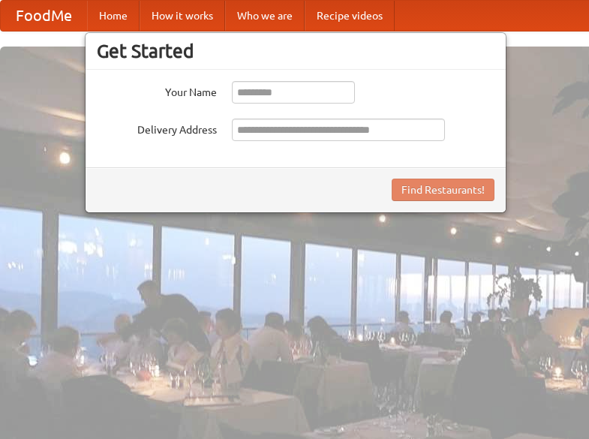 The image size is (589, 439). Describe the element at coordinates (265, 16) in the screenshot. I see `a: Who we are` at that location.